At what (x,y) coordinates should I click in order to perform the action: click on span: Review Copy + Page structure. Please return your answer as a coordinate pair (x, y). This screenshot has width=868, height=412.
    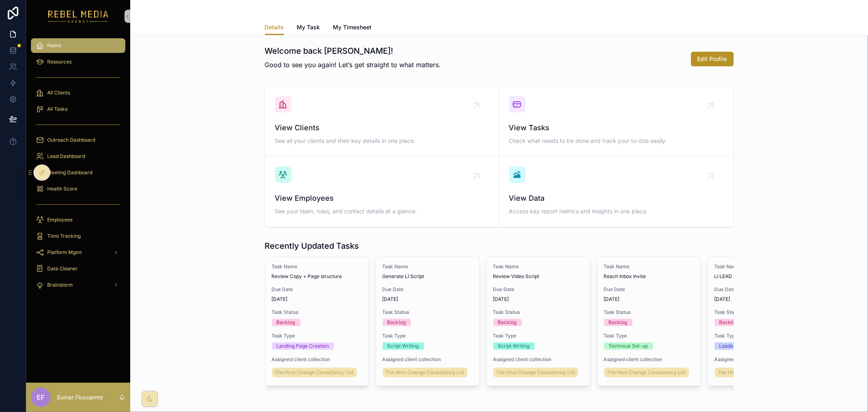
    Looking at the image, I should click on (317, 277).